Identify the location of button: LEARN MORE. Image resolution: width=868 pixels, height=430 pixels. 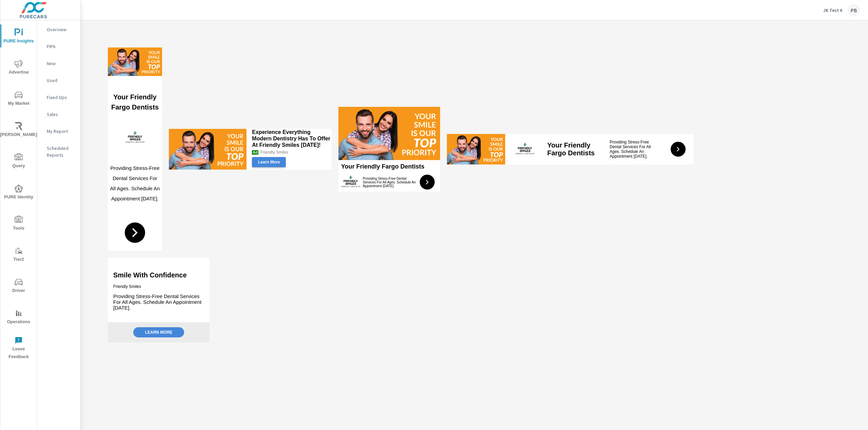
(159, 332).